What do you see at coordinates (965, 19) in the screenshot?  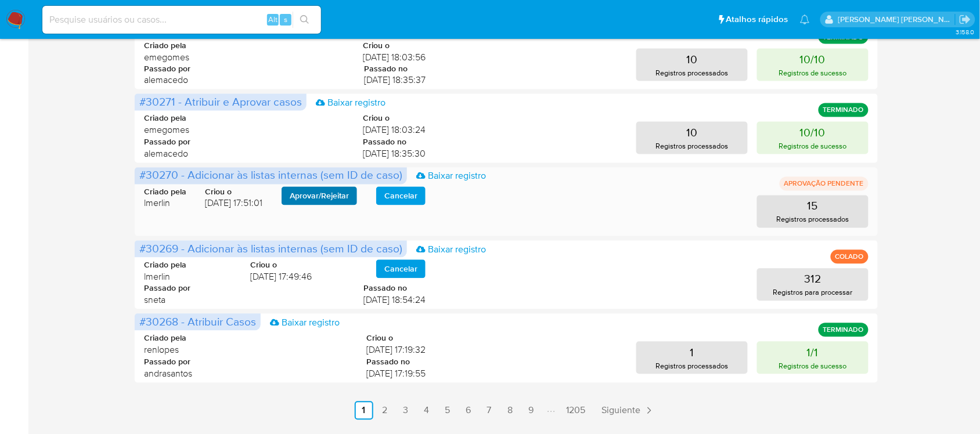 I see `a: Sair` at bounding box center [965, 19].